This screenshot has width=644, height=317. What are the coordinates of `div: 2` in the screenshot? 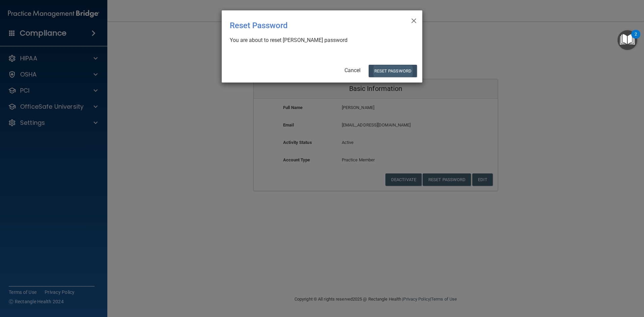 It's located at (636, 39).